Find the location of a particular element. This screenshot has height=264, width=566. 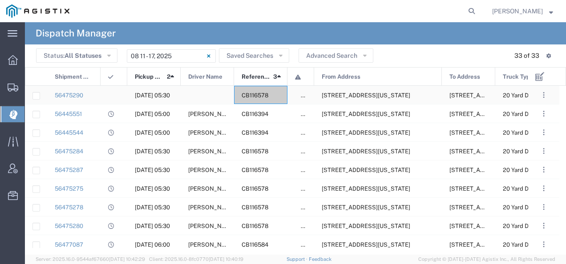

a: 56445544 is located at coordinates (69, 132).